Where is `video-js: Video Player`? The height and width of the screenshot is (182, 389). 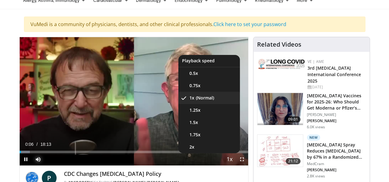 video-js: Video Player is located at coordinates (134, 101).